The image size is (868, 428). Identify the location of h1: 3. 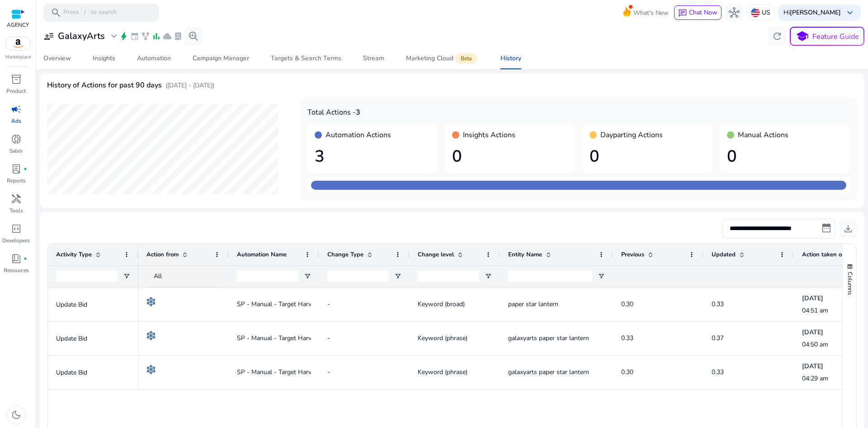
(372, 156).